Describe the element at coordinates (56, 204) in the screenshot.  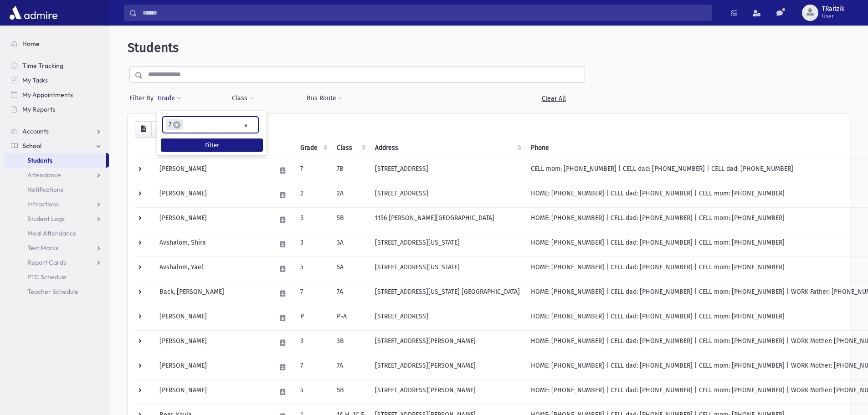
I see `a: Infractions` at that location.